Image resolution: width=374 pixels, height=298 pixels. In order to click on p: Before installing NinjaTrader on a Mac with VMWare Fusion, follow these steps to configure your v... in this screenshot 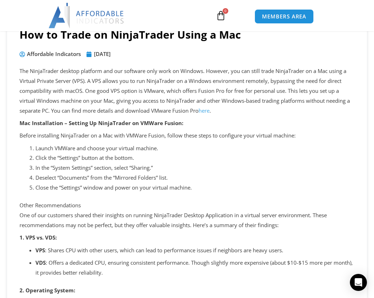, I will do `click(187, 136)`.